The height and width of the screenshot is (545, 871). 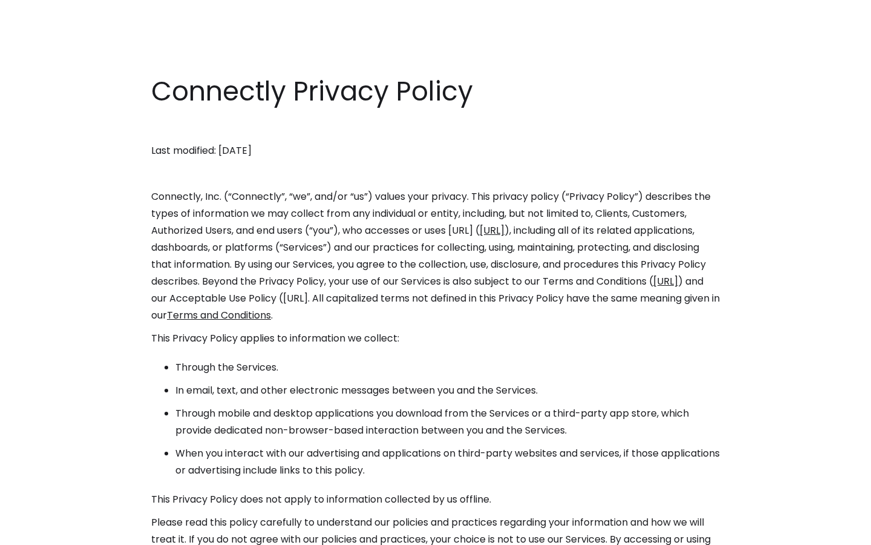 What do you see at coordinates (448, 462) in the screenshot?
I see `li: When you interact with our advertising and applications on third-party websites and services, if ...` at bounding box center [448, 462].